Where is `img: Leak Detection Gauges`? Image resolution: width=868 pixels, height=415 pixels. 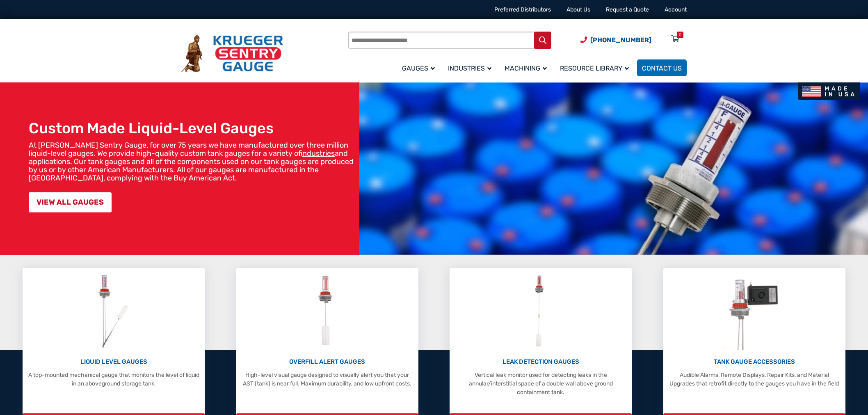 img: Leak Detection Gauges is located at coordinates (540, 312).